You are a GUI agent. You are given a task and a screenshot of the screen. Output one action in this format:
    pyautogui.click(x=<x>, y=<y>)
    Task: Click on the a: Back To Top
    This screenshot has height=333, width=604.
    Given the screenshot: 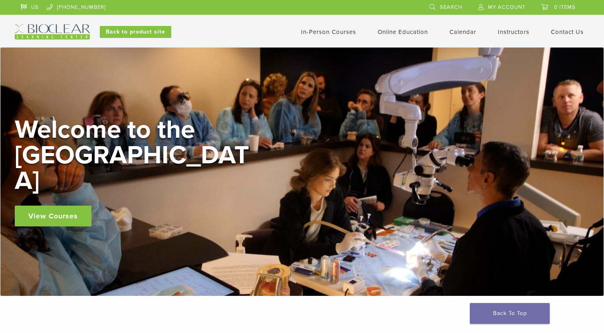 What is the action you would take?
    pyautogui.click(x=510, y=314)
    